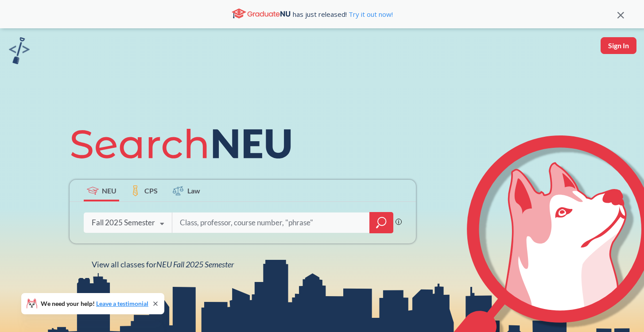 This screenshot has width=644, height=332. What do you see at coordinates (19, 51) in the screenshot?
I see `img: sandbox logo` at bounding box center [19, 51].